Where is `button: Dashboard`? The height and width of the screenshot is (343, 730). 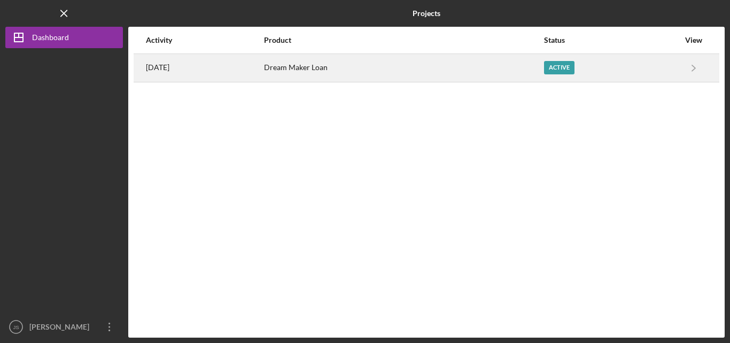
button: Dashboard is located at coordinates (64, 37).